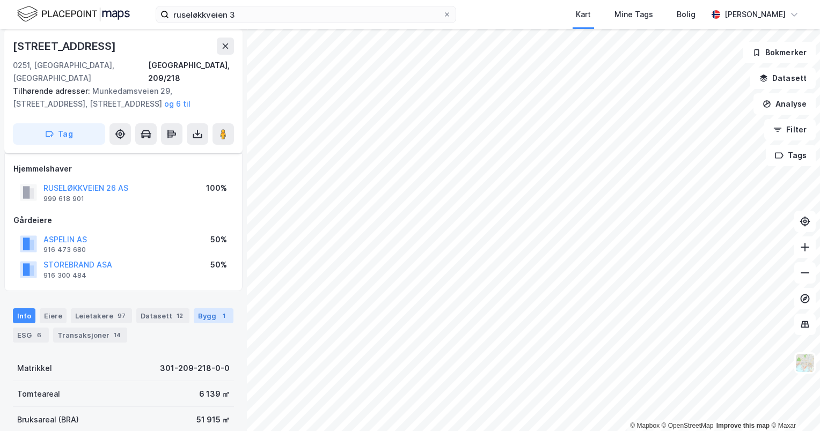 The width and height of the screenshot is (820, 431). What do you see at coordinates (64, 250) in the screenshot?
I see `div: 916 473 680` at bounding box center [64, 250].